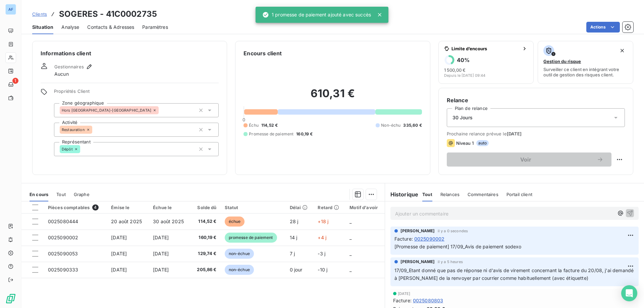 This screenshot has height=308, width=644. I want to click on span: Analyse, so click(70, 27).